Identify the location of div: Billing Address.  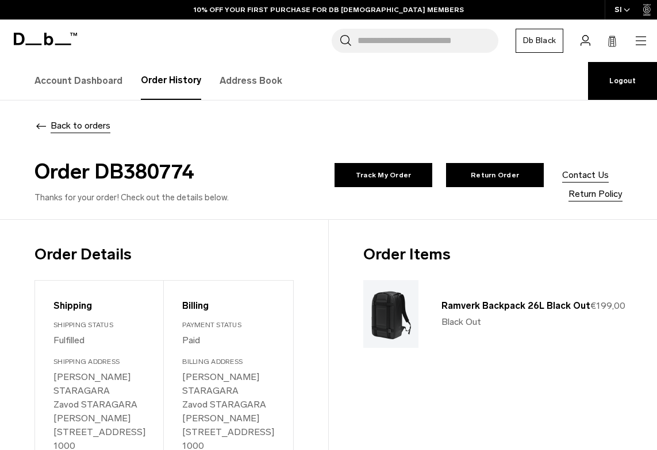
(228, 362).